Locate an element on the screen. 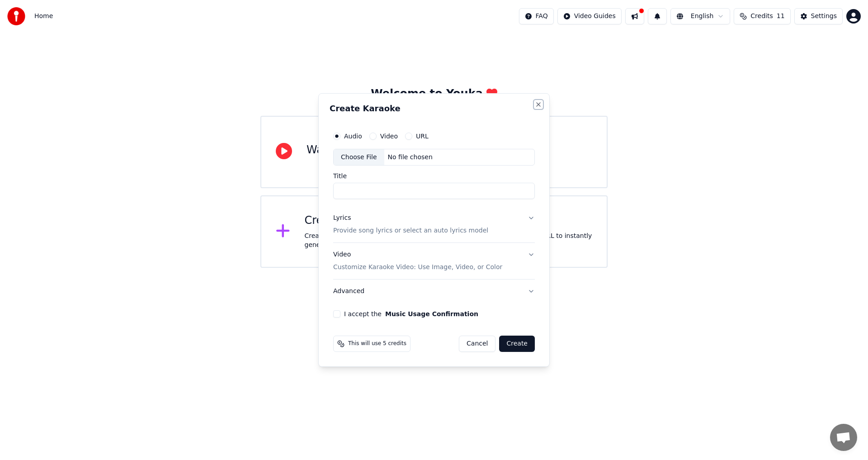 Image resolution: width=868 pixels, height=460 pixels. div: Lyrics is located at coordinates (342, 219).